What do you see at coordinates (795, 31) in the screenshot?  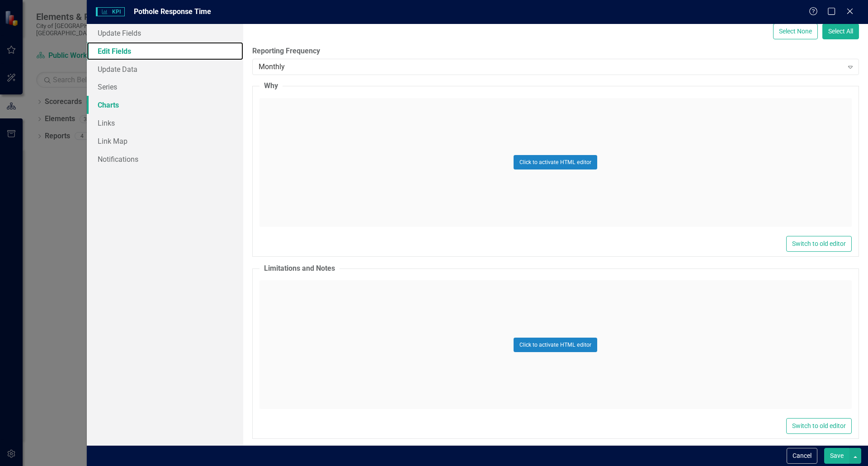 I see `button: Select None` at bounding box center [795, 31].